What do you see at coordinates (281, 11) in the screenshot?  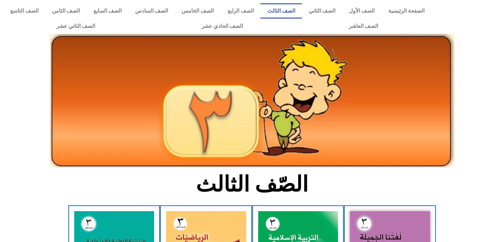 I see `a: الصف الثالث` at bounding box center [281, 11].